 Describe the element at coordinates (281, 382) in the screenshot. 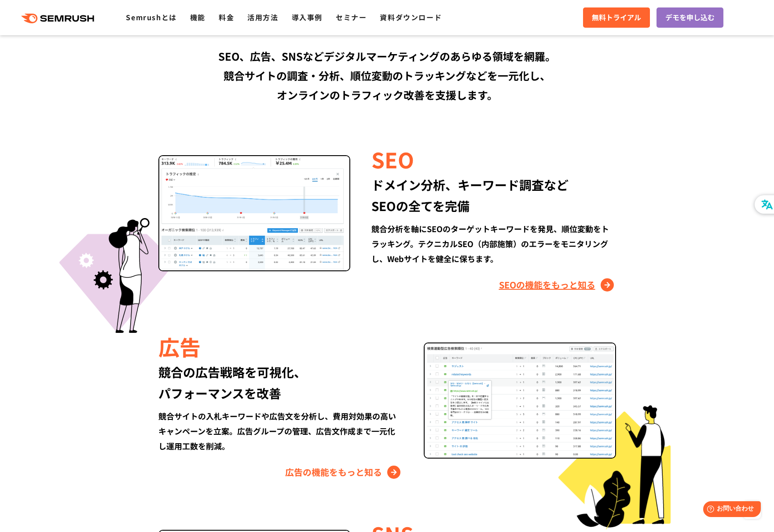

I see `div: 競合の広告戦略を可視化、 パフォーマンスを改善` at that location.